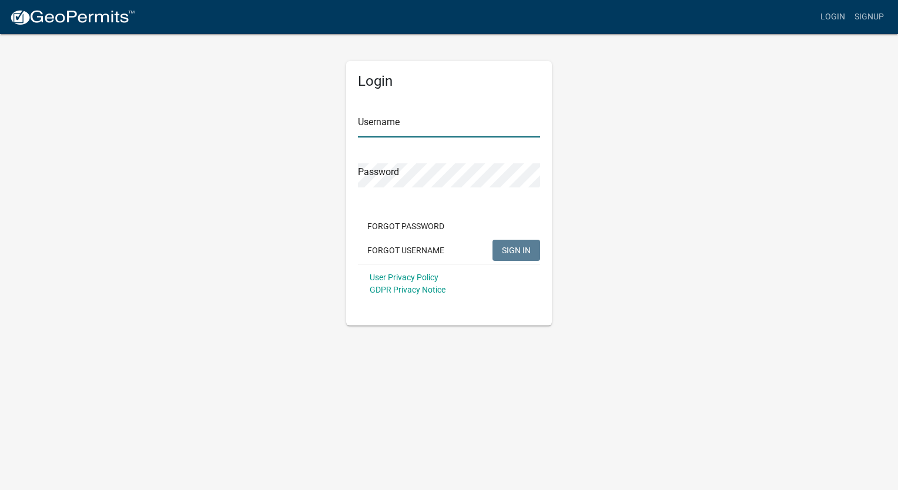 The image size is (898, 490). What do you see at coordinates (833, 17) in the screenshot?
I see `a: Login` at bounding box center [833, 17].